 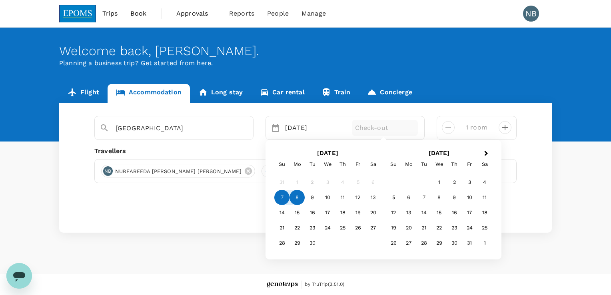 What do you see at coordinates (455, 243) in the screenshot?
I see `div: Choose Thursday, October 30th, 2025` at bounding box center [455, 243].